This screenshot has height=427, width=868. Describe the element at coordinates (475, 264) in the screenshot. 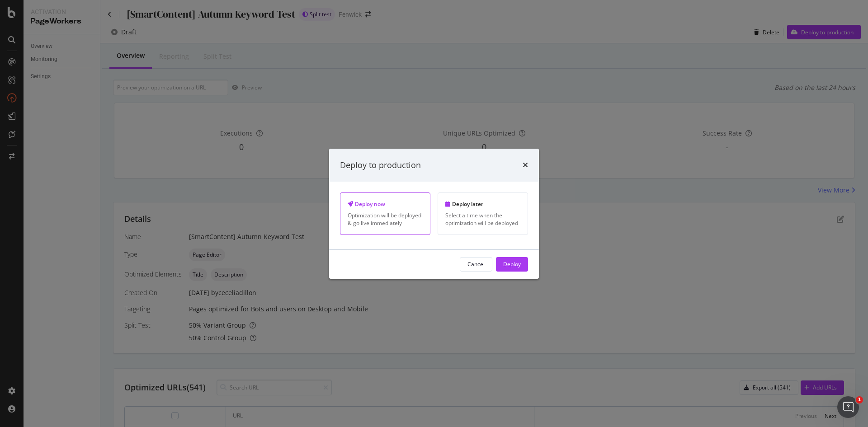

I see `div: Cancel` at that location.